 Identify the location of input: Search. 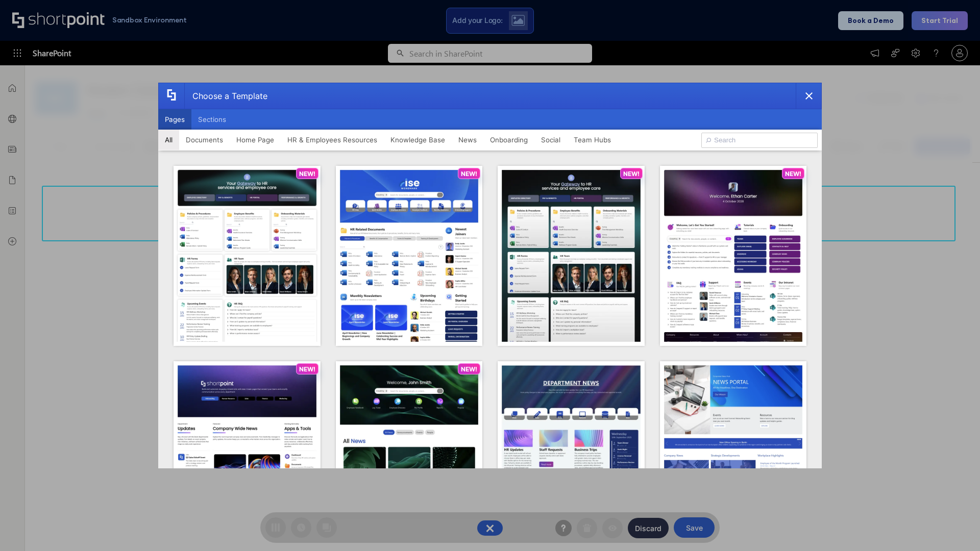
(759, 140).